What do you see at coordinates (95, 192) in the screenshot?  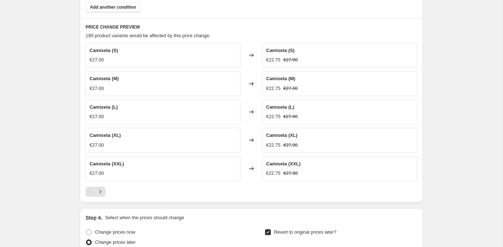 I see `nav: Pagination` at bounding box center [95, 192].